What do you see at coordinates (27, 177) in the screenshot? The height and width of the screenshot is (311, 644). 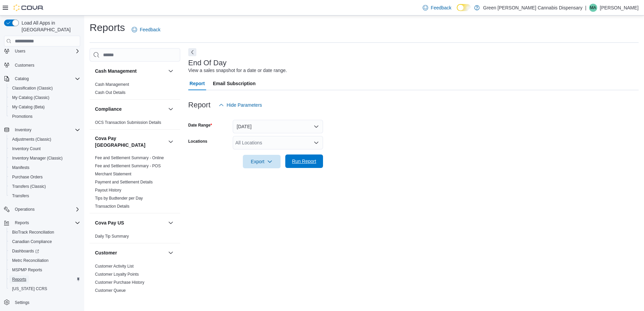 I see `a: Purchase Orders` at bounding box center [27, 177].